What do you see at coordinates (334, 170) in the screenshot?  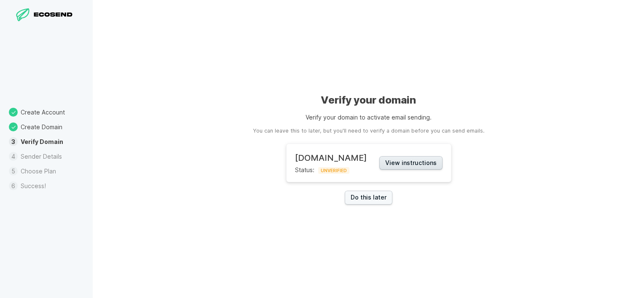 I see `span: UNVERIFIED` at bounding box center [334, 170].